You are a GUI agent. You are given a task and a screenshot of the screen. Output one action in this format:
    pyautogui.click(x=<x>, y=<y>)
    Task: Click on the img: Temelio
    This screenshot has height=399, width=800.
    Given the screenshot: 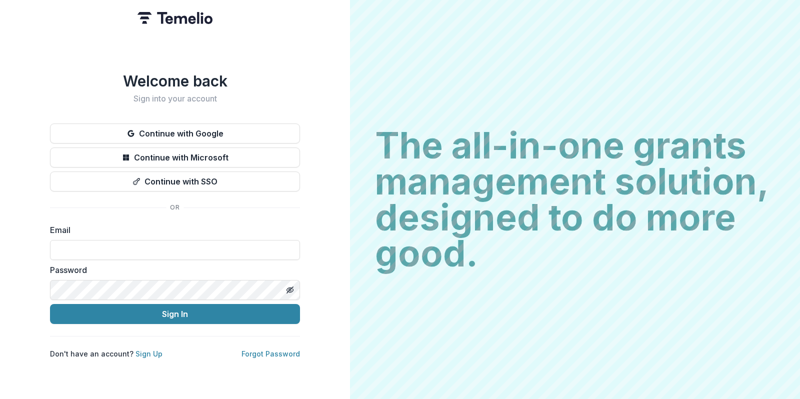 What is the action you would take?
    pyautogui.click(x=175, y=18)
    